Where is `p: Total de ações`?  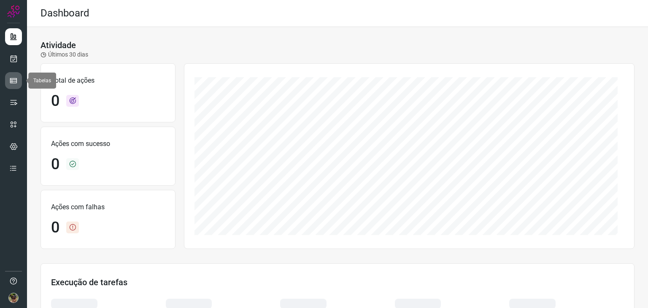 p: Total de ações is located at coordinates (108, 81).